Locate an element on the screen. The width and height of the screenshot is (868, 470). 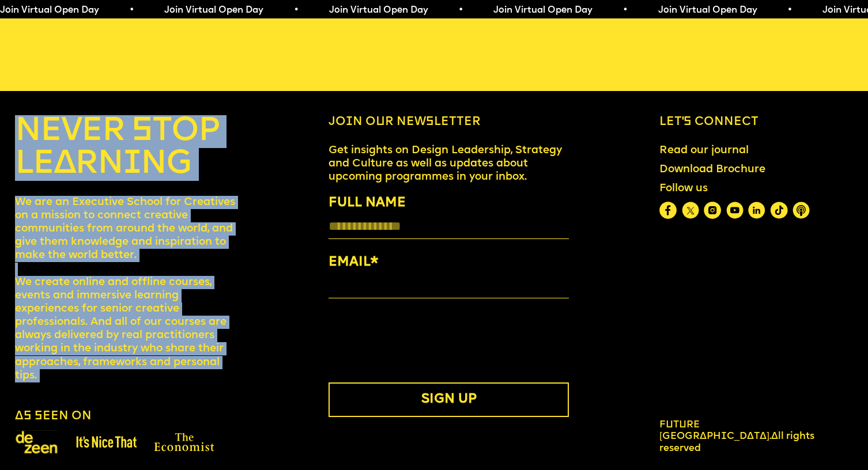
label: EMAIL is located at coordinates (448, 262).